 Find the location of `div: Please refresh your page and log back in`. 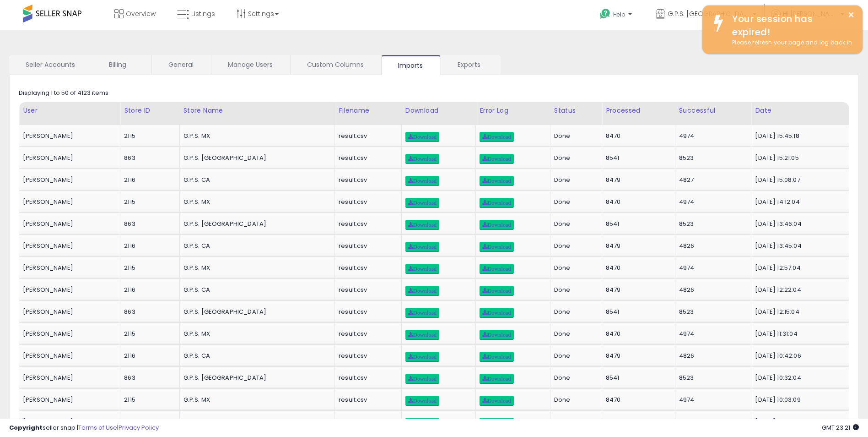

div: Please refresh your page and log back in is located at coordinates (790, 42).